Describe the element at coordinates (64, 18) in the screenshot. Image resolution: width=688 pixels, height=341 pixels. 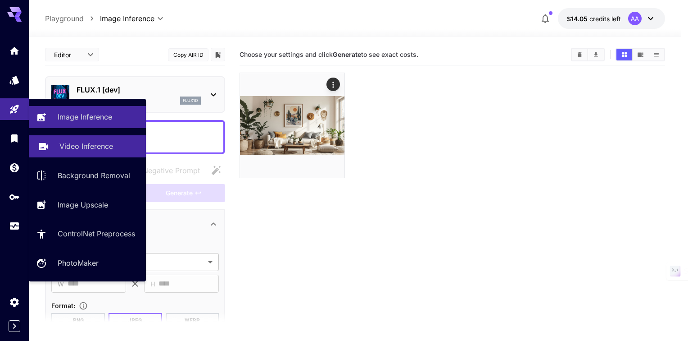
I see `p: Playground` at that location.